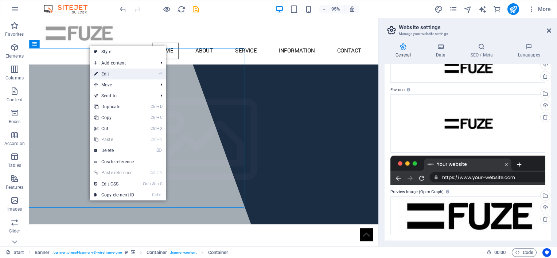 Image resolution: width=557 pixels, height=258 pixels. I want to click on h4: Languages, so click(529, 51).